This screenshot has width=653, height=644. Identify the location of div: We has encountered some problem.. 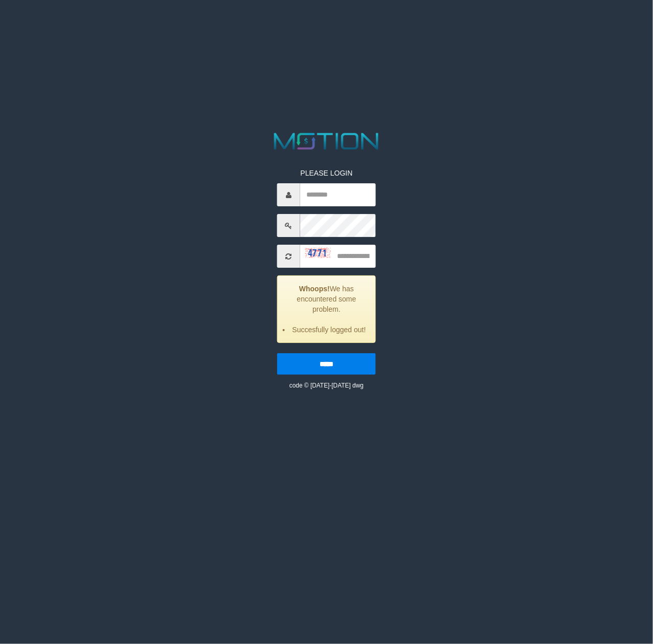
(326, 309).